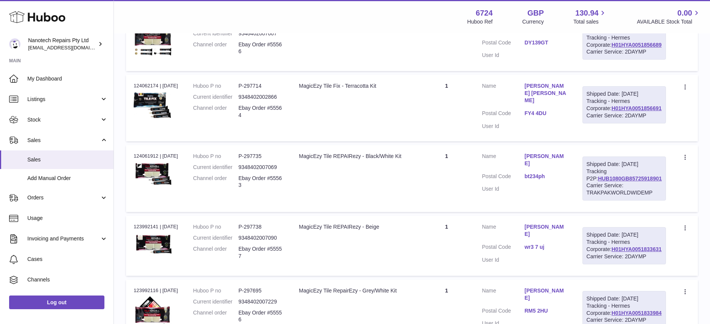 The height and width of the screenshot is (324, 710). I want to click on span: Total sales, so click(590, 22).